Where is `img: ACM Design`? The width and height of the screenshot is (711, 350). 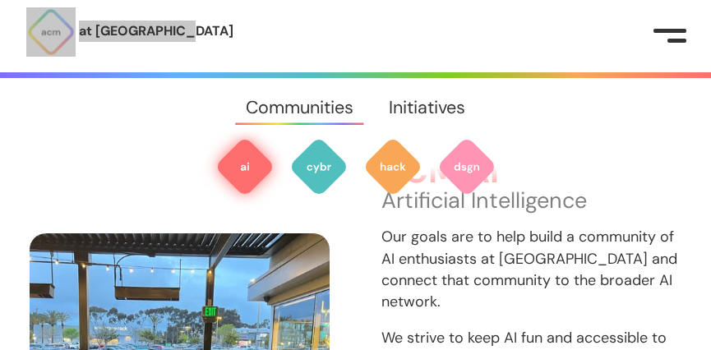
img: ACM Design is located at coordinates (467, 167).